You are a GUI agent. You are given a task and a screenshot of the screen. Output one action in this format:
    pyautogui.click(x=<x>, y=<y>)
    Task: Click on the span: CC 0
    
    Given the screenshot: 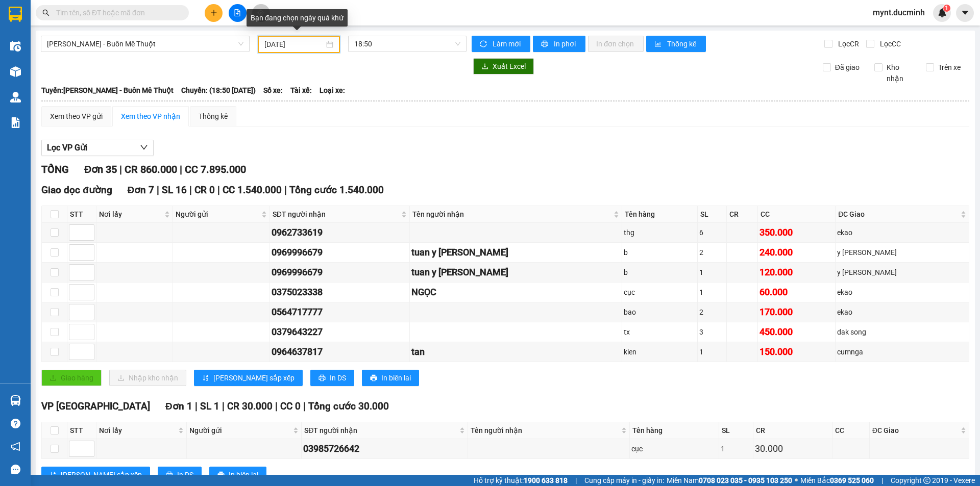 What is the action you would take?
    pyautogui.click(x=291, y=406)
    